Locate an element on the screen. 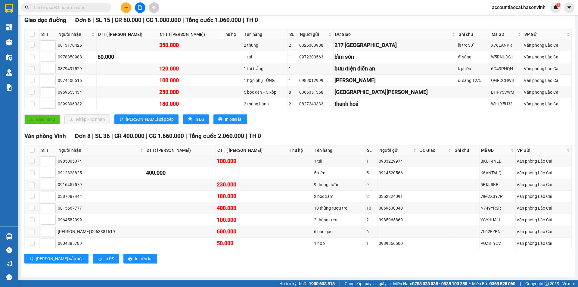 This screenshot has width=578, height=287. div: 0366351358 is located at coordinates (316, 92).